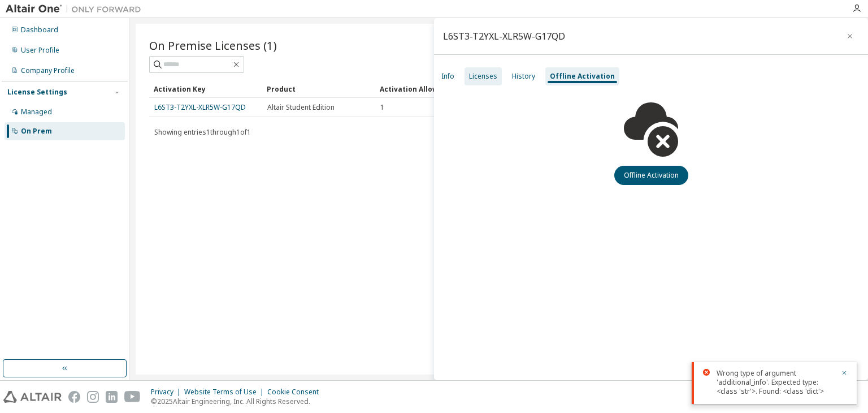  What do you see at coordinates (200, 106) in the screenshot?
I see `a: L6ST3-T2YXL-XLR5W-G17QD` at bounding box center [200, 106].